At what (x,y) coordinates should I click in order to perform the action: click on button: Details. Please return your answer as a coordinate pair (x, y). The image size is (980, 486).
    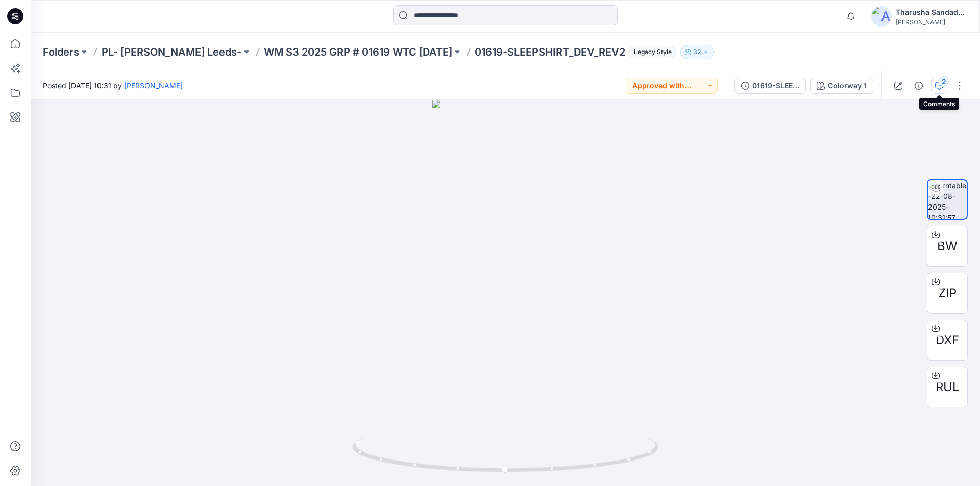
    Looking at the image, I should click on (919, 86).